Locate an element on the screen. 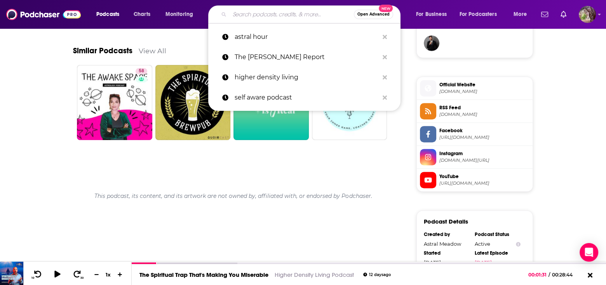  img: Podchaser - Follow, Share and Rate Podcasts is located at coordinates (43, 14).